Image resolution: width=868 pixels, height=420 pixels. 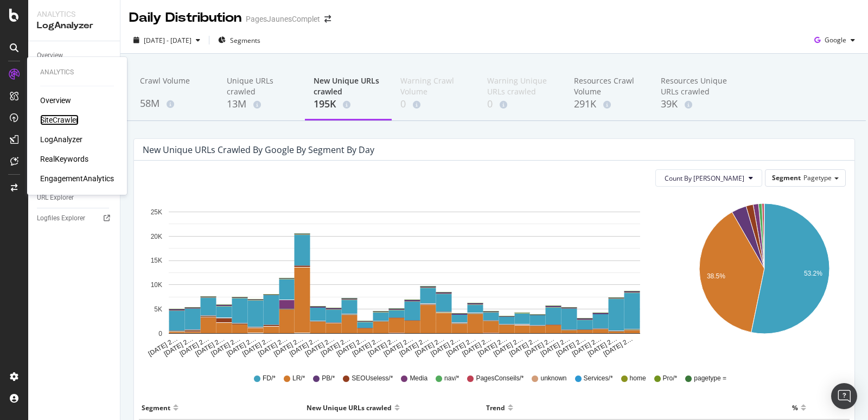 What do you see at coordinates (175, 86) in the screenshot?
I see `div: Crawl Volume` at bounding box center [175, 86].